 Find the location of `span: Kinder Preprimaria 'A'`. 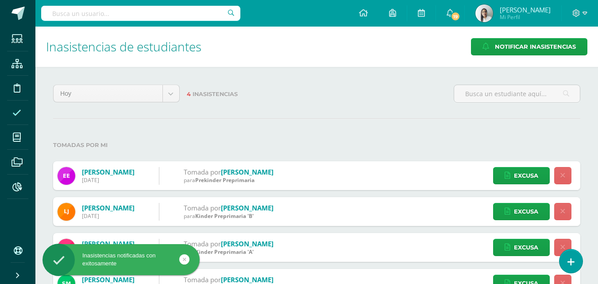

span: Kinder Preprimaria 'A' is located at coordinates (224, 251).